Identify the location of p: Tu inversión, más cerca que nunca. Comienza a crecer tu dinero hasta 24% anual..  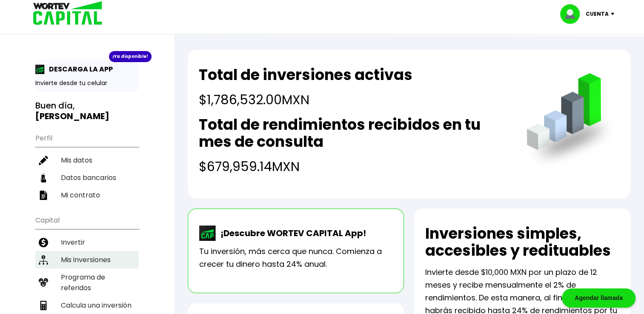
(296, 258).